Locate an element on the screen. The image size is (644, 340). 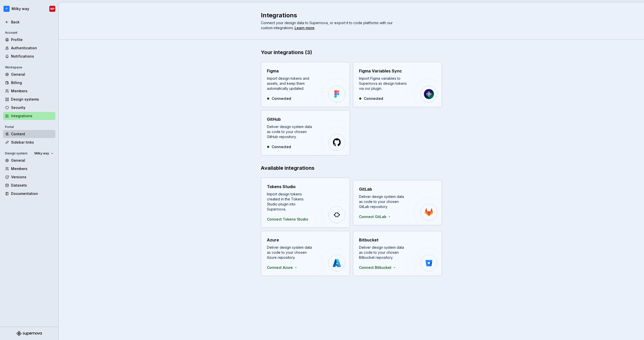
div: Design system is located at coordinates (16, 153).